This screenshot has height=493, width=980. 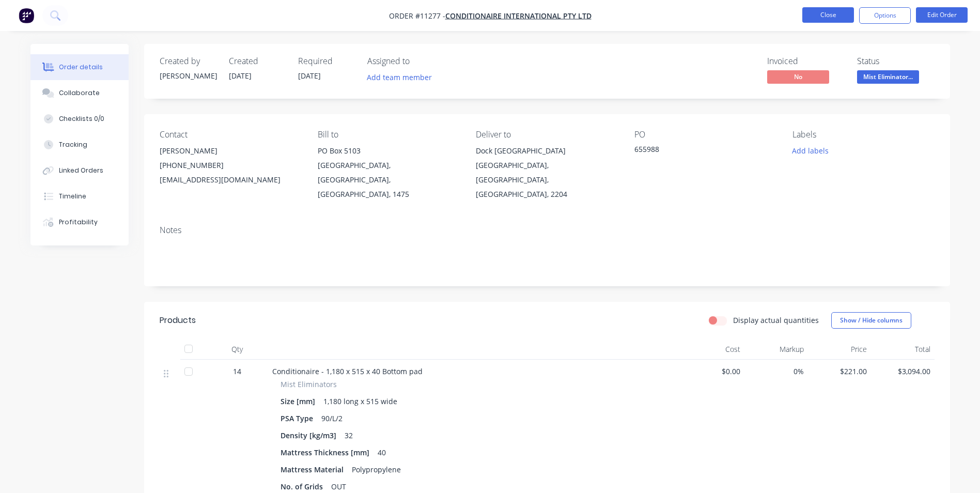 I want to click on div: Checklists 0/0, so click(x=82, y=119).